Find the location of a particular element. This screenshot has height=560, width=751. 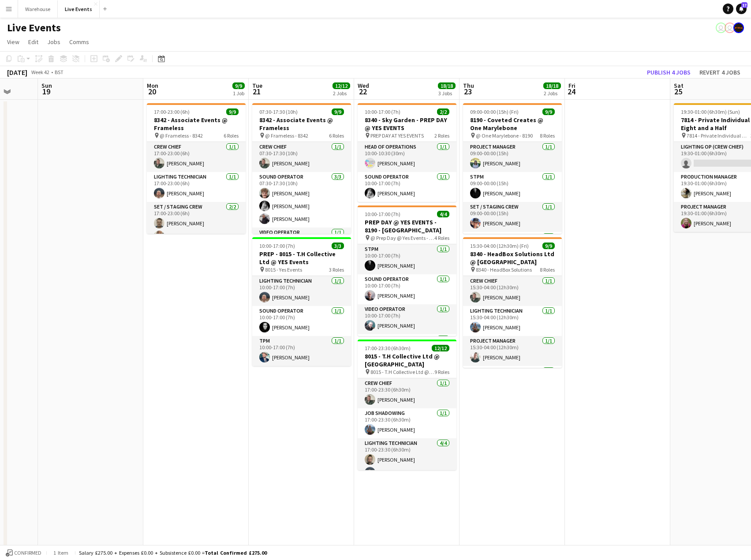

a: View is located at coordinates (13, 42).